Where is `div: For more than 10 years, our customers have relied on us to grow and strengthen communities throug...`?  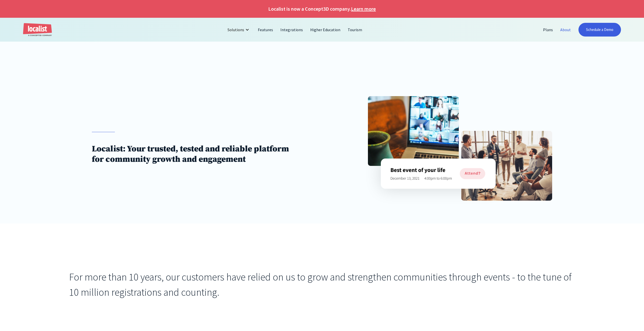 div: For more than 10 years, our customers have relied on us to grow and strengthen communities throug... is located at coordinates (322, 285).